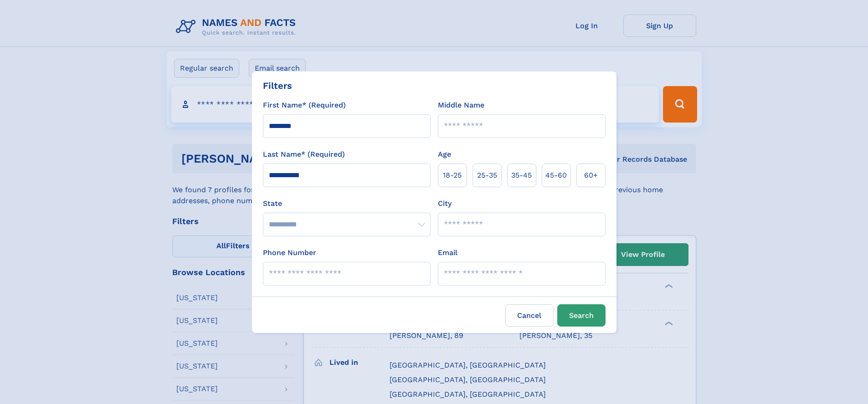 The height and width of the screenshot is (404, 868). I want to click on span: 35‑45, so click(521, 175).